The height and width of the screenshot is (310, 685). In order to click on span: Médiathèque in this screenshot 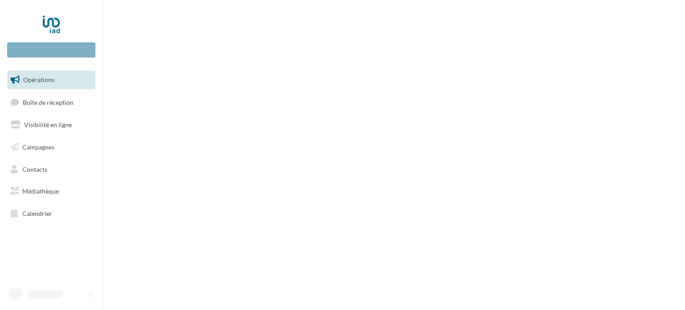, I will do `click(41, 191)`.